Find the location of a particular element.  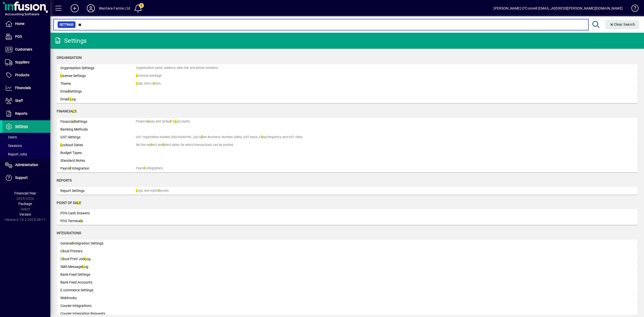

a: POS Terminals is located at coordinates (347, 221).